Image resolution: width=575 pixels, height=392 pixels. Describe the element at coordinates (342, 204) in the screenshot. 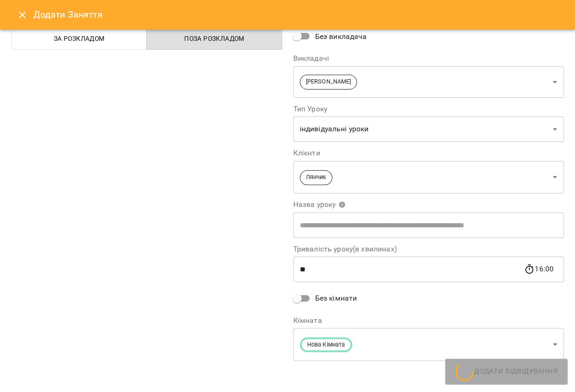

I see `svg: Вкажіть назву уроку або виберіть клієнтів` at that location.